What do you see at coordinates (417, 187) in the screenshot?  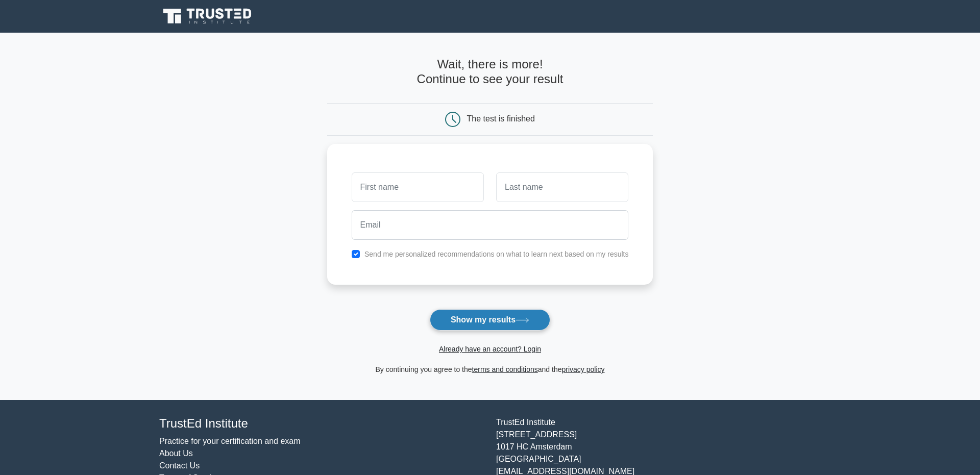 I see `input: First name` at bounding box center [417, 187].